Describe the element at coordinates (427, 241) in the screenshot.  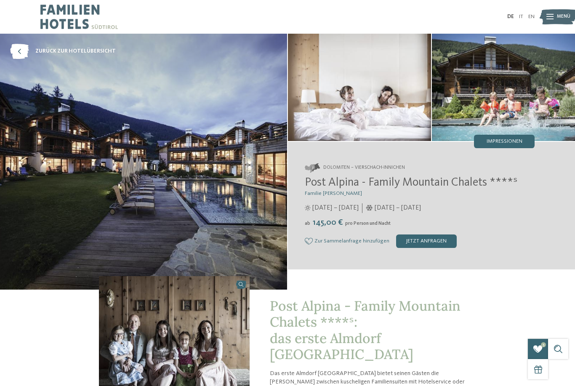
I see `div: jetzt anfragen` at that location.